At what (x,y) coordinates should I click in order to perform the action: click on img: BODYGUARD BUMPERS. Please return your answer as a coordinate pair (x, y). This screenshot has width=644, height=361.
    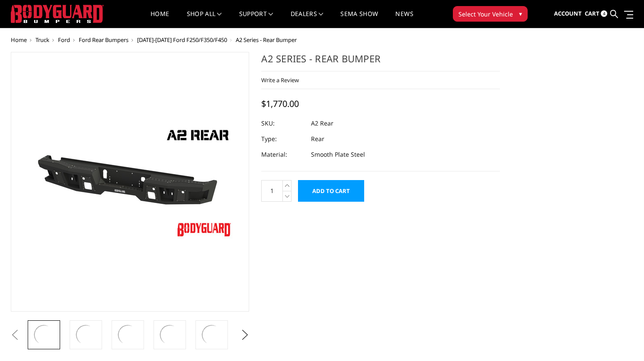
    Looking at the image, I should click on (57, 14).